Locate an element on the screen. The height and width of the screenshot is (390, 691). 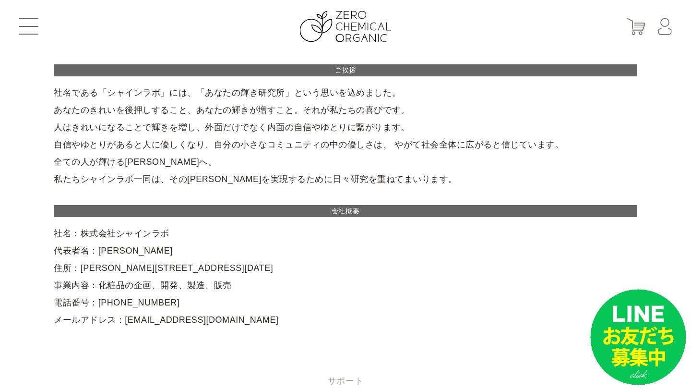
small: サポート is located at coordinates (346, 381).